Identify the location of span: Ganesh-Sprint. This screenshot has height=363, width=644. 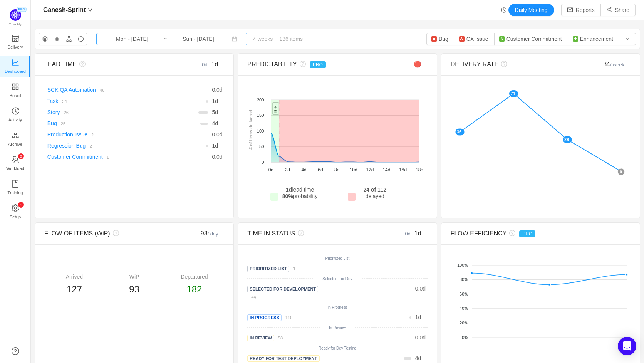
(64, 10).